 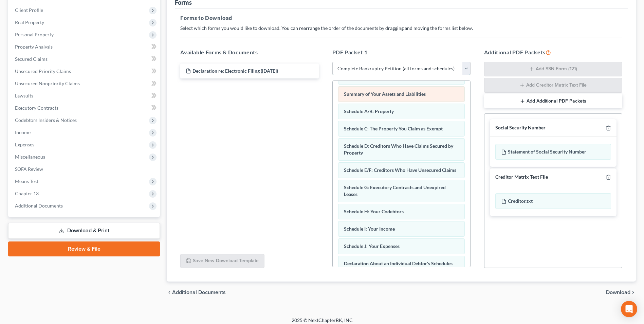 I want to click on span: Executory Contracts, so click(x=37, y=108).